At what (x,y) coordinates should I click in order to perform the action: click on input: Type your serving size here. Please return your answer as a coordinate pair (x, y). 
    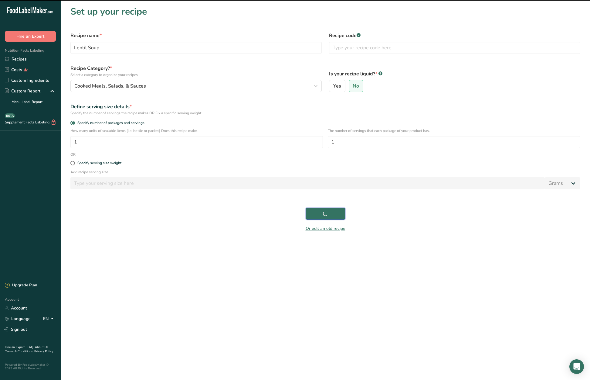
    Looking at the image, I should click on (308, 183).